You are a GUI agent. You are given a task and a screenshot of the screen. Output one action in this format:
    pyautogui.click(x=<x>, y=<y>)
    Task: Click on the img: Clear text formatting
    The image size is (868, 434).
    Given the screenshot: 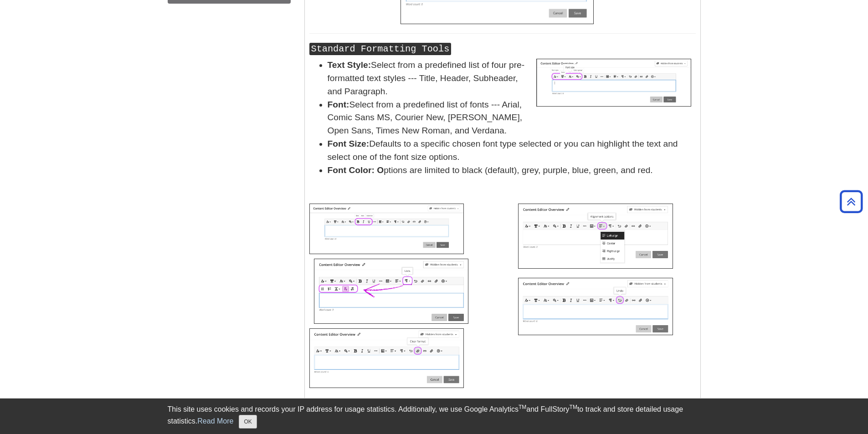 What is the action you would take?
    pyautogui.click(x=386, y=358)
    